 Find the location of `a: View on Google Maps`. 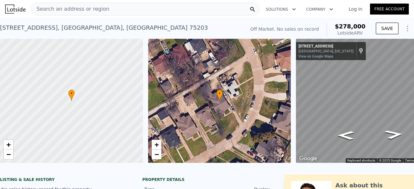

a: View on Google Maps is located at coordinates (316, 56).